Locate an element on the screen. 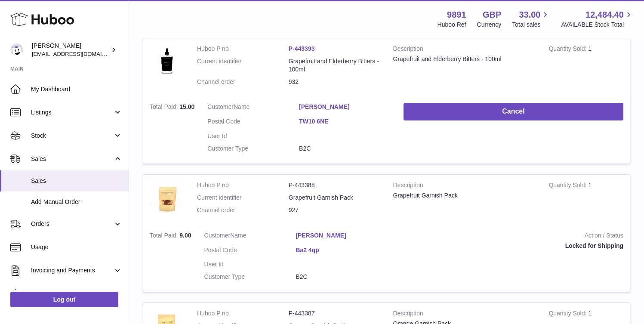 The image size is (644, 324). strong: 9891 is located at coordinates (457, 15).